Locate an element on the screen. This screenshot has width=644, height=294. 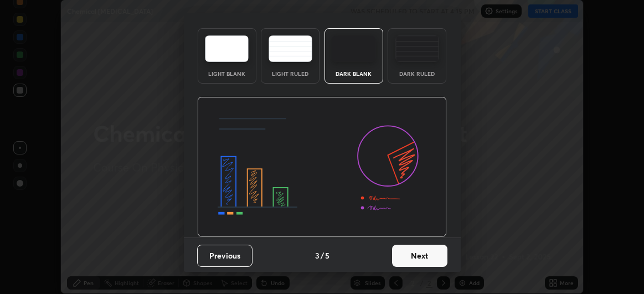
div: Light Blank is located at coordinates (227, 74).